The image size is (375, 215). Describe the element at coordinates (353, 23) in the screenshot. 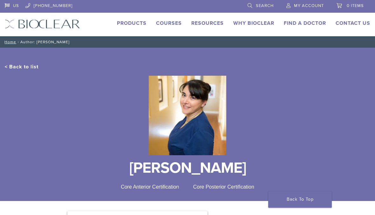

I see `a: Contact Us` at that location.